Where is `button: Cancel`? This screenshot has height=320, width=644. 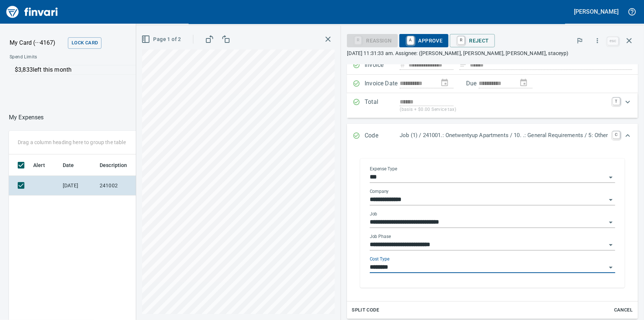 button: Cancel is located at coordinates (623, 309).